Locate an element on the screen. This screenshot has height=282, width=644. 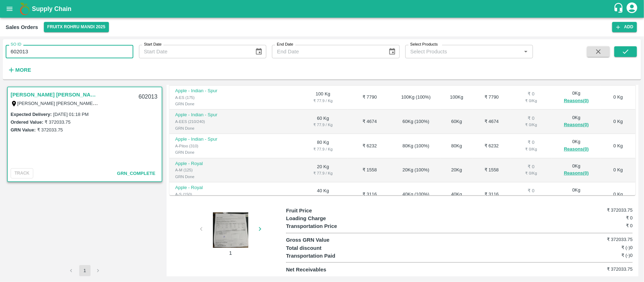
input: Enter SO ID is located at coordinates (70, 51).